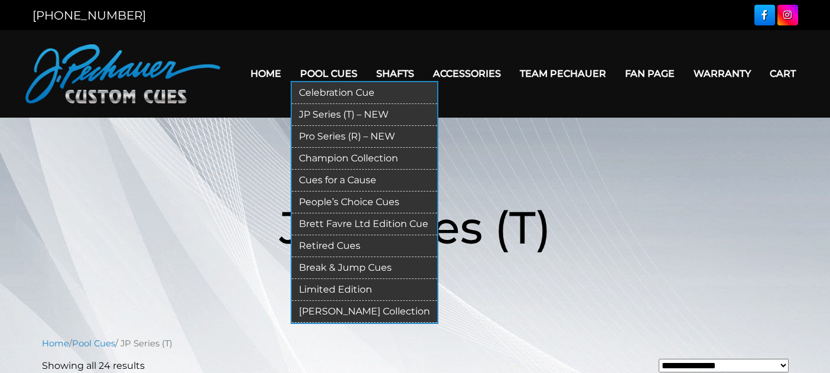 This screenshot has height=373, width=830. Describe the element at coordinates (783, 73) in the screenshot. I see `a: Cart` at that location.